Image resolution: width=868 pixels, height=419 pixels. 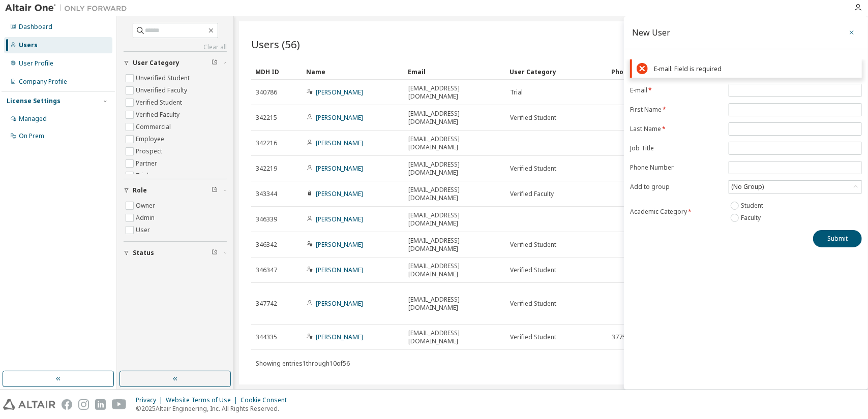 What do you see at coordinates (139, 191) in the screenshot?
I see `span: Role` at bounding box center [139, 191].